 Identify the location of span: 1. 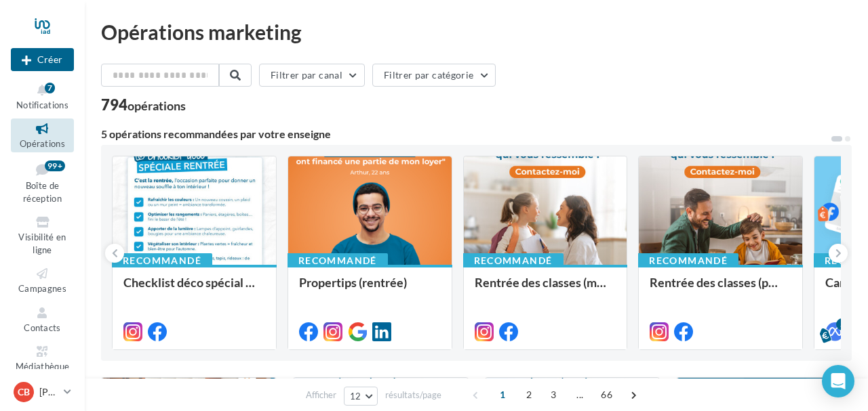
(502, 395).